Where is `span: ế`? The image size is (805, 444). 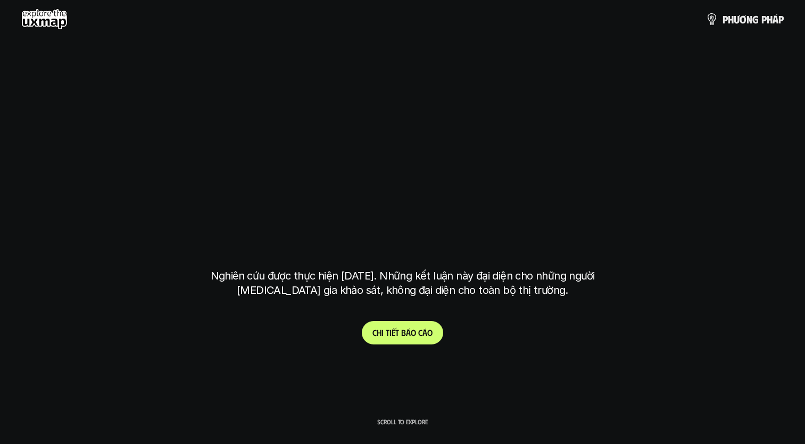
span: ế is located at coordinates (393, 332).